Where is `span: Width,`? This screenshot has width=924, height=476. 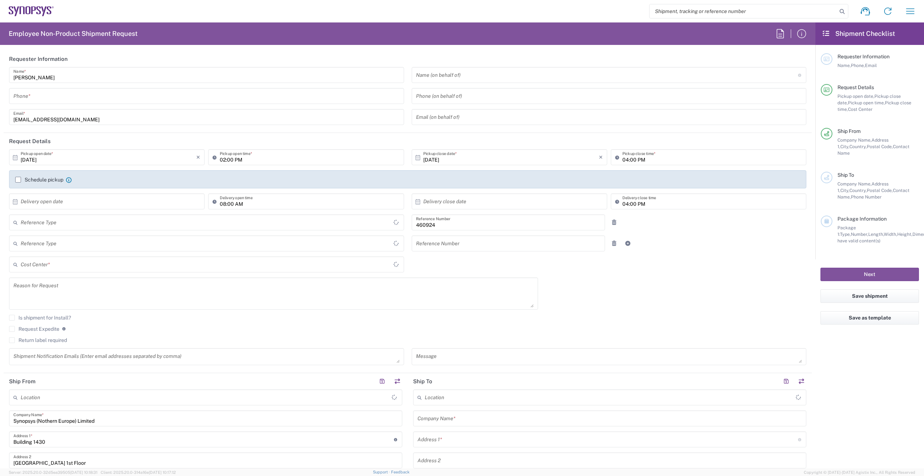
span: Width, is located at coordinates (890, 234).